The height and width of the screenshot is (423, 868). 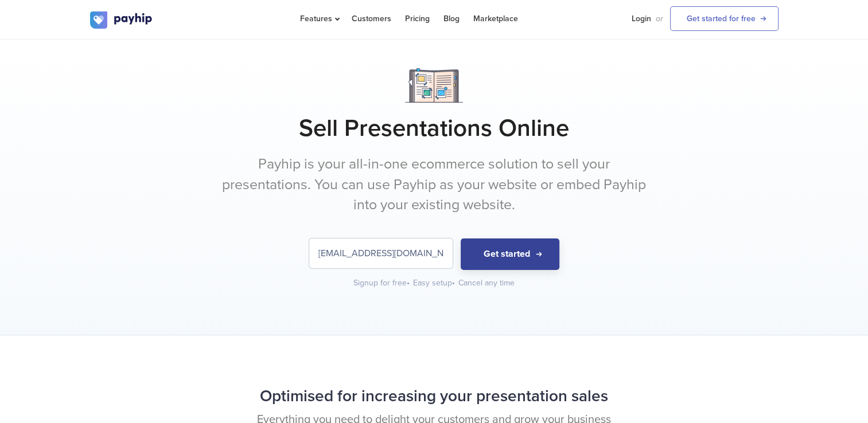 What do you see at coordinates (486, 283) in the screenshot?
I see `div: Cancel any time` at bounding box center [486, 283].